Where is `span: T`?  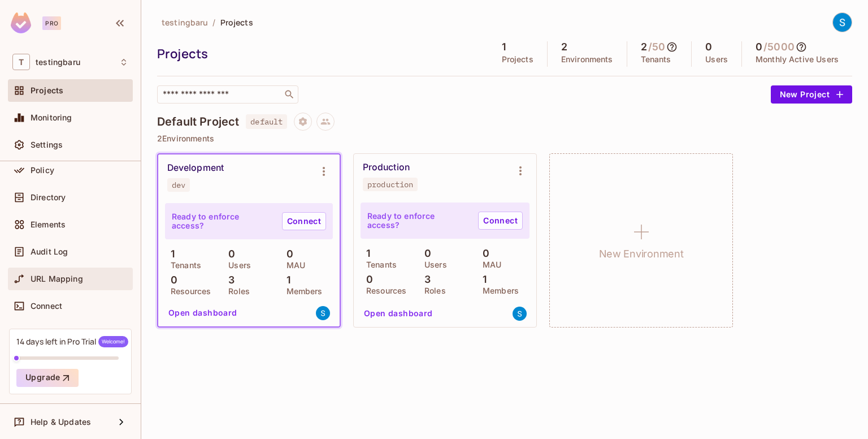 span: T is located at coordinates (21, 61).